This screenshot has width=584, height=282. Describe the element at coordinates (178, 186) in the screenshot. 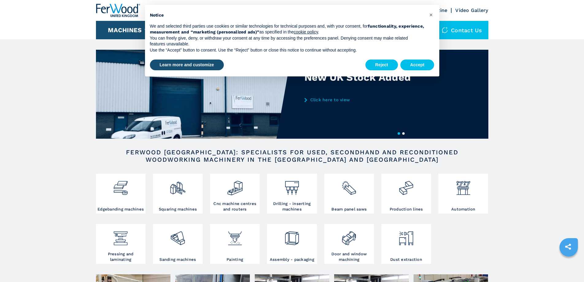

I see `img: squadratrici_2.png` at that location.